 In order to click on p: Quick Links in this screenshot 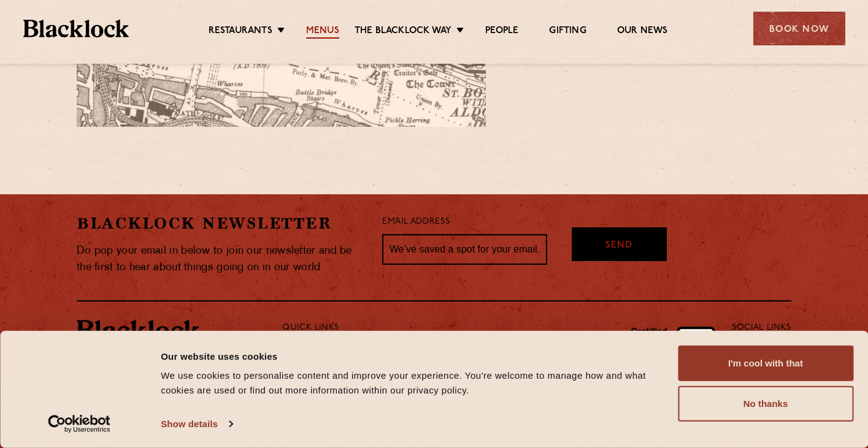, I will do `click(486, 328)`.